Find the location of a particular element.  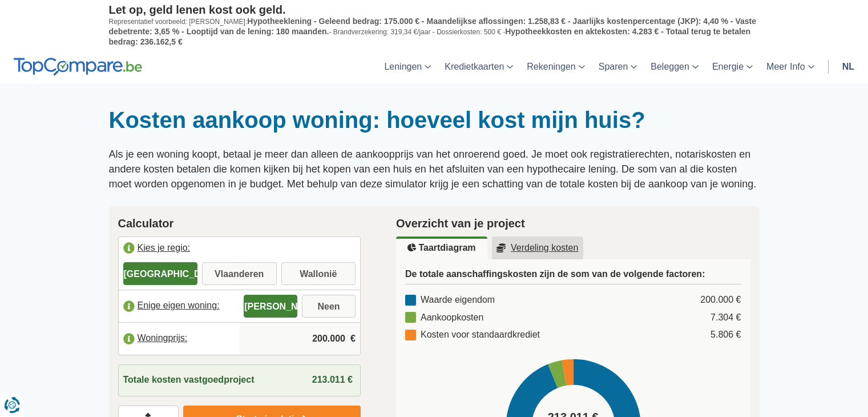

h2: Overzicht van je project is located at coordinates (573, 223).